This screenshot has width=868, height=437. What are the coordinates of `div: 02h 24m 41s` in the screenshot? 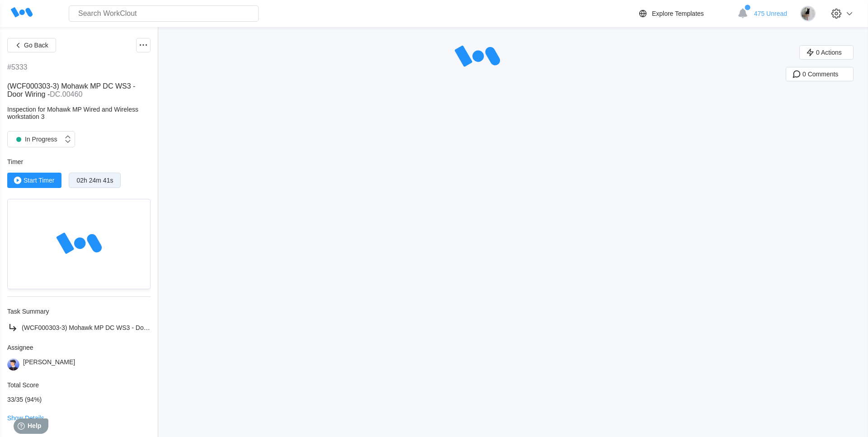 It's located at (94, 180).